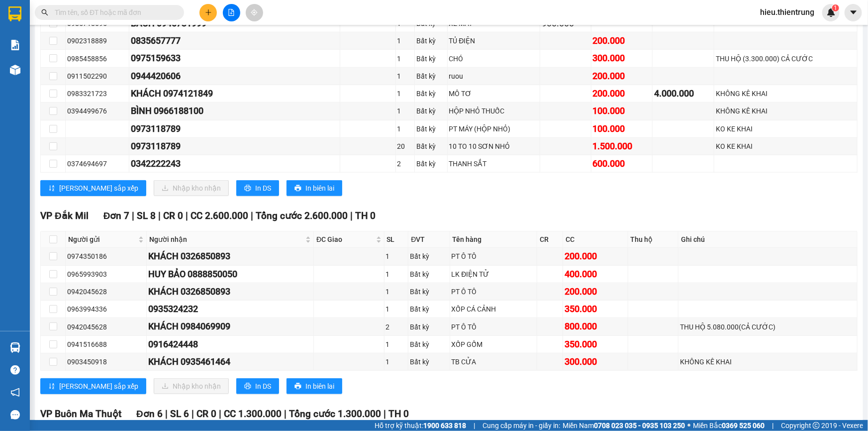 This screenshot has height=431, width=868. What do you see at coordinates (494, 327) in the screenshot?
I see `div: PT Ô TÔ` at bounding box center [494, 327].